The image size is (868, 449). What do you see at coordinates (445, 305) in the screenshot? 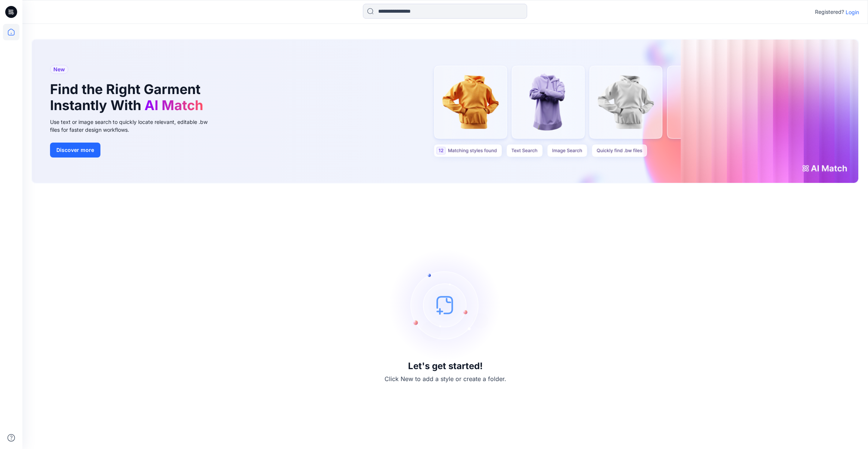
I see `img: empty-state-image.svg` at bounding box center [445, 305].